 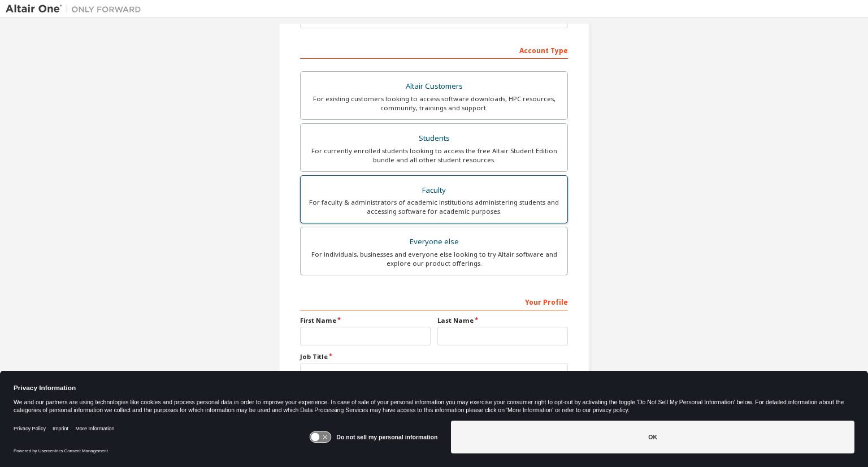 I want to click on label: Last Name, so click(x=503, y=321).